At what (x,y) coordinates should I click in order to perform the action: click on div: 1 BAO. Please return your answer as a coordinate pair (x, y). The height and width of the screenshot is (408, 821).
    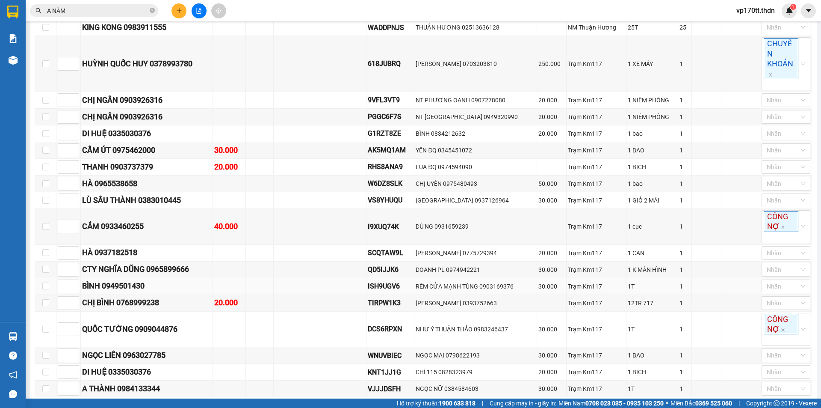
    Looking at the image, I should click on (652, 150).